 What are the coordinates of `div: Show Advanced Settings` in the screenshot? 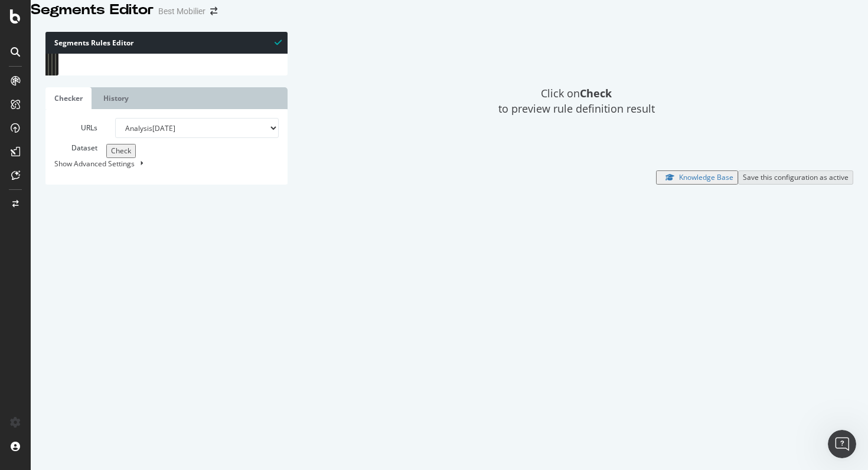 It's located at (158, 164).